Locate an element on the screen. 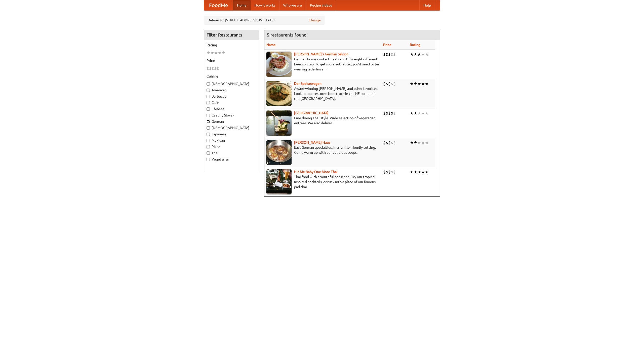  input: Japanese is located at coordinates (208, 134).